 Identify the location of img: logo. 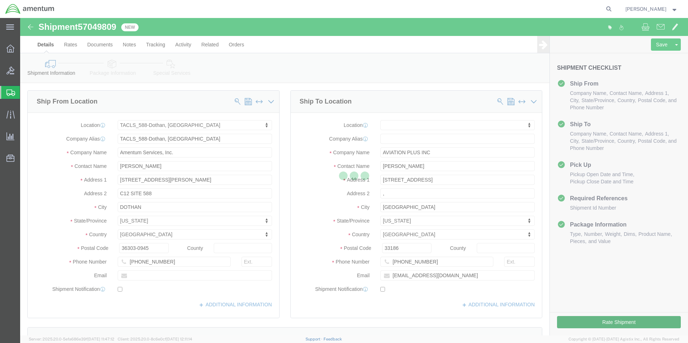
(30, 9).